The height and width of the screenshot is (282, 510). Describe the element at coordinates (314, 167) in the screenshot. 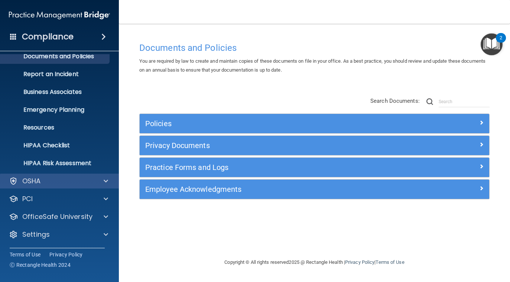

I see `a: Practice Forms and Logs` at that location.